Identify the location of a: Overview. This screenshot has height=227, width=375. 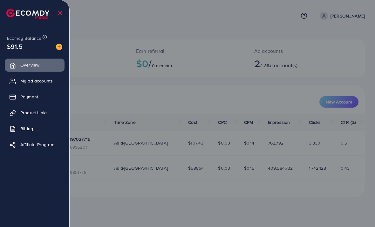
(35, 65).